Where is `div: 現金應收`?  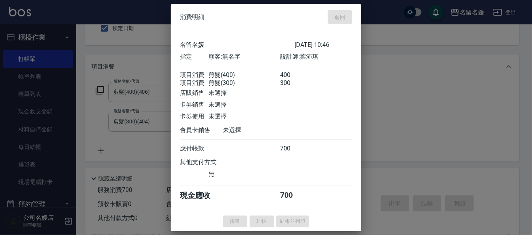
div: 現金應收 is located at coordinates (201, 196).